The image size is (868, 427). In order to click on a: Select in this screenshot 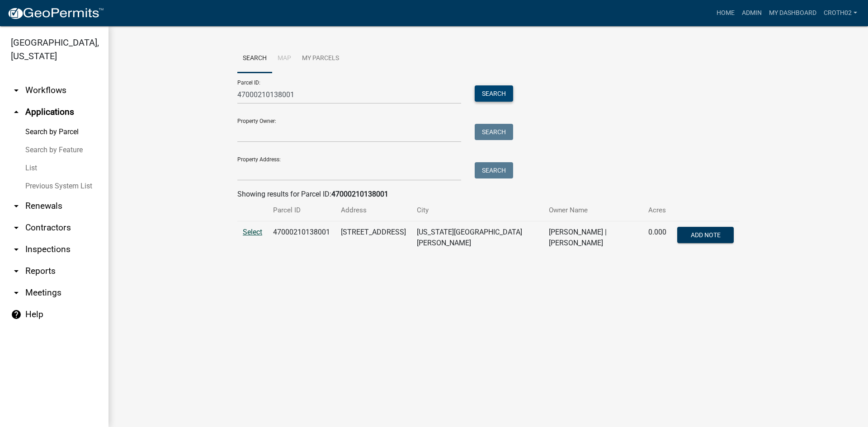, I will do `click(252, 232)`.